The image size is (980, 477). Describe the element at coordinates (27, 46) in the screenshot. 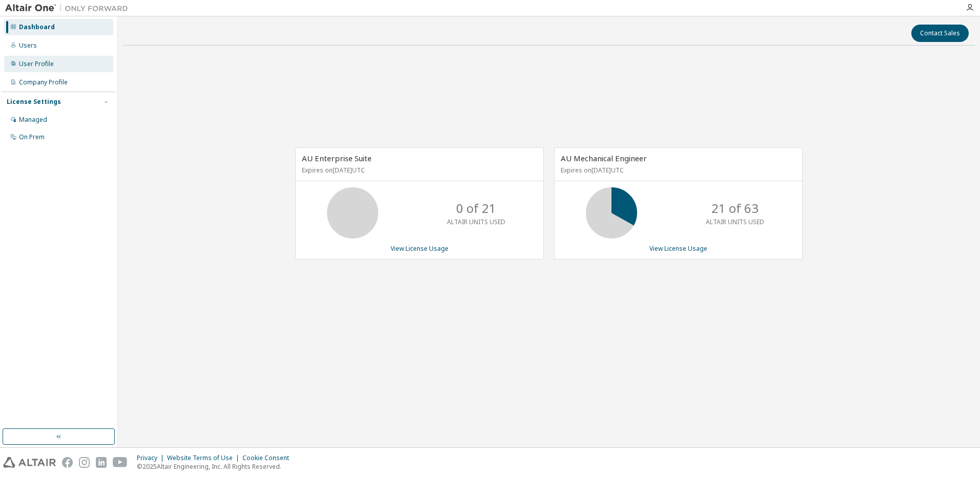

I see `div: Users` at that location.